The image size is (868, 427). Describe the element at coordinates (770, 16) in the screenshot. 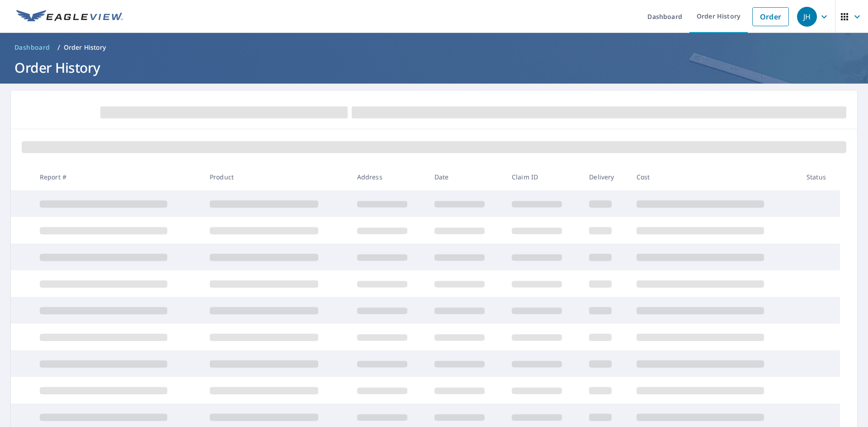

I see `a: Order` at that location.